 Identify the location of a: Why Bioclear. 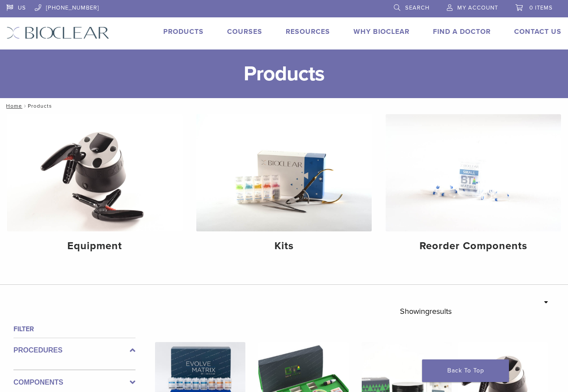
(381, 32).